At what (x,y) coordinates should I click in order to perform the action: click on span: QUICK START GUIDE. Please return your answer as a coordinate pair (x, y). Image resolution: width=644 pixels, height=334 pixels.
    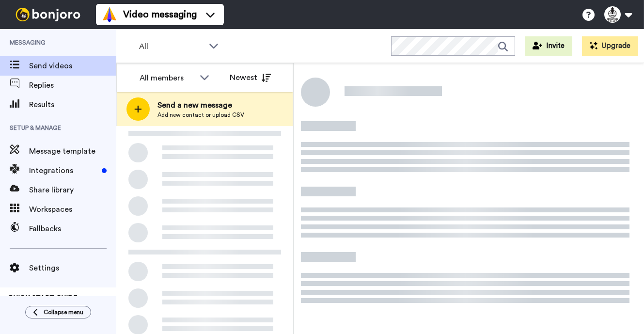
    Looking at the image, I should click on (43, 298).